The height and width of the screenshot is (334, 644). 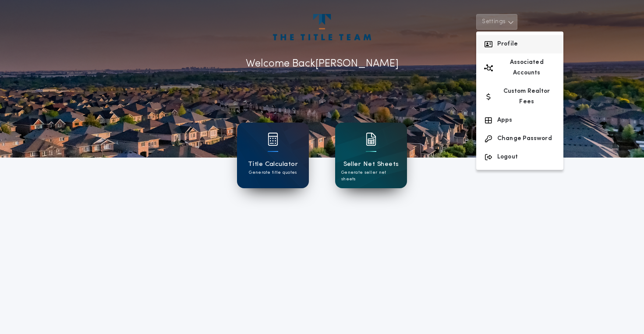 I want to click on a: card iconTitle CalculatorGenerate title quotes, so click(x=273, y=155).